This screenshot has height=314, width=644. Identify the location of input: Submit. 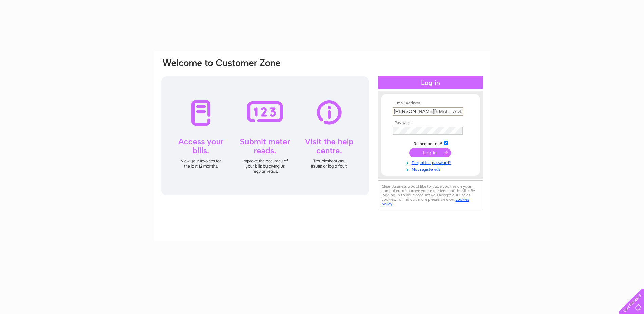
(430, 153).